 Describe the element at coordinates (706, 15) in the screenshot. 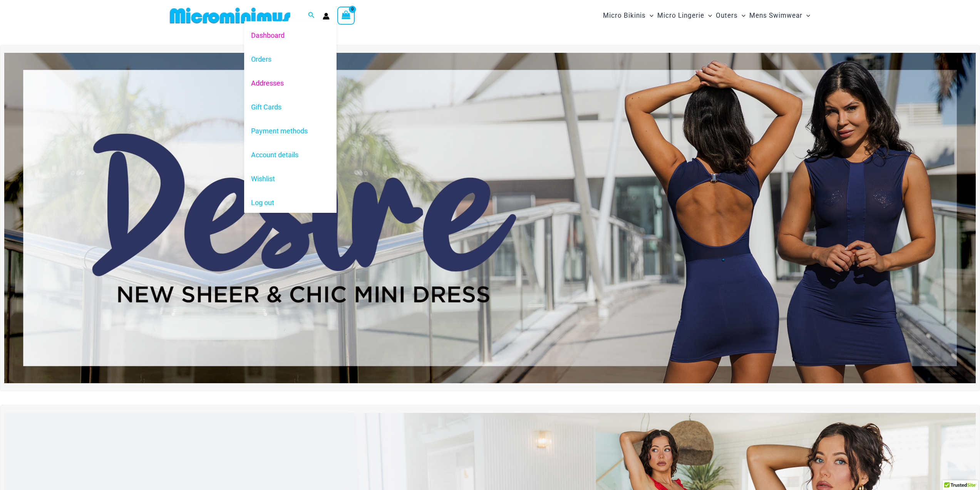

I see `nav: Site Navigation` at that location.